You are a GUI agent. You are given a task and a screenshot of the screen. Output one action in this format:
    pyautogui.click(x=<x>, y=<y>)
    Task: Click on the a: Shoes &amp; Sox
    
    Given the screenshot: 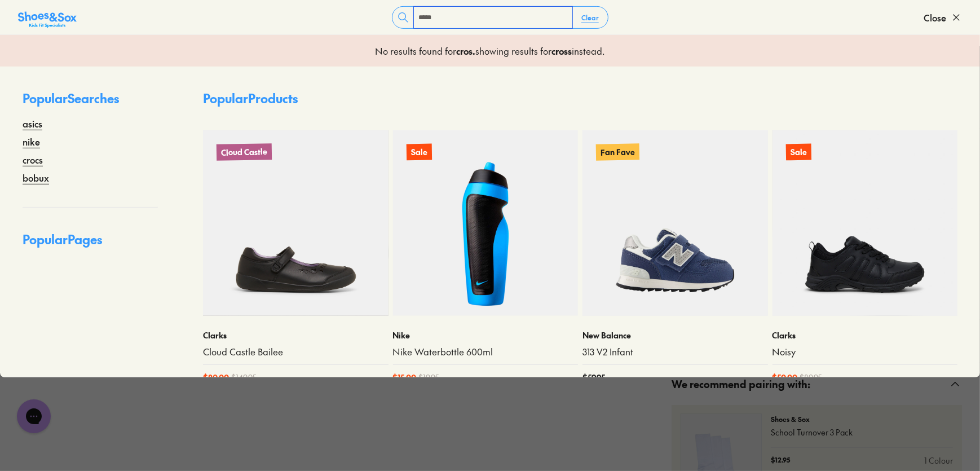 What is the action you would take?
    pyautogui.click(x=47, y=17)
    